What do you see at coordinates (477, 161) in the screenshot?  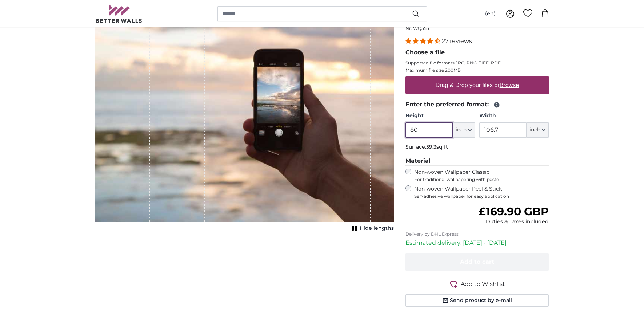 I see `legend: Material` at bounding box center [477, 161].